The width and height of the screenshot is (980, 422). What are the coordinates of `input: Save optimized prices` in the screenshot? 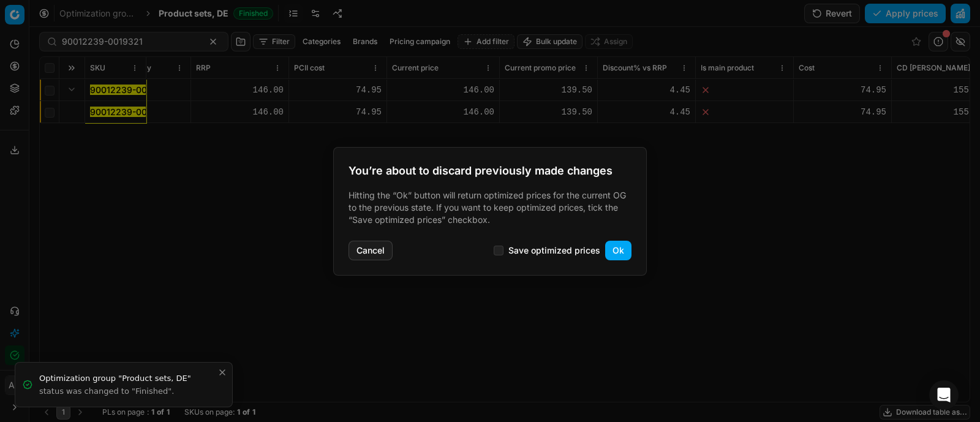 It's located at (499, 251).